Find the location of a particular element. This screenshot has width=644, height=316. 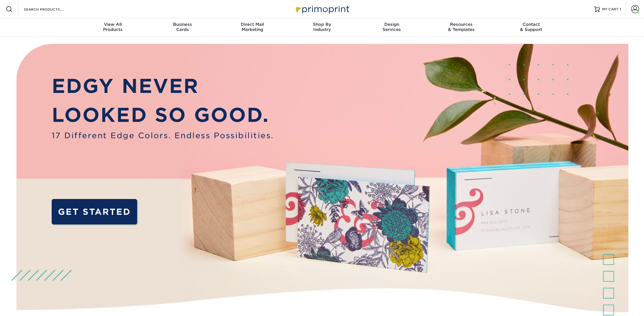

span: MY CART is located at coordinates (610, 9).